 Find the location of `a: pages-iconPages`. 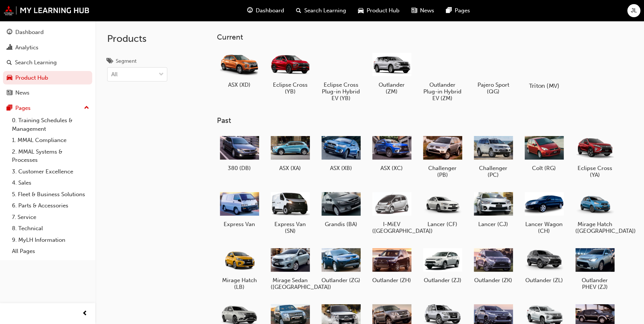

a: pages-iconPages is located at coordinates (458, 10).